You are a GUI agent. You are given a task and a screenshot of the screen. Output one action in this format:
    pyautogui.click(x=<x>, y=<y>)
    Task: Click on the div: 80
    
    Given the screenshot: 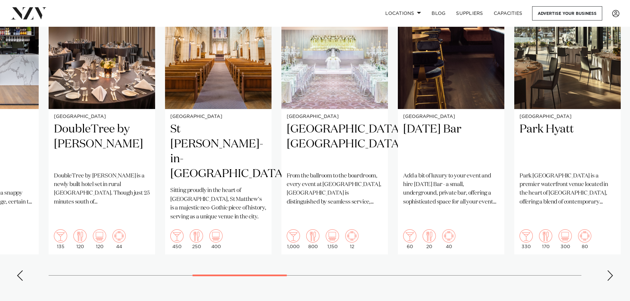 What is the action you would take?
    pyautogui.click(x=585, y=240)
    